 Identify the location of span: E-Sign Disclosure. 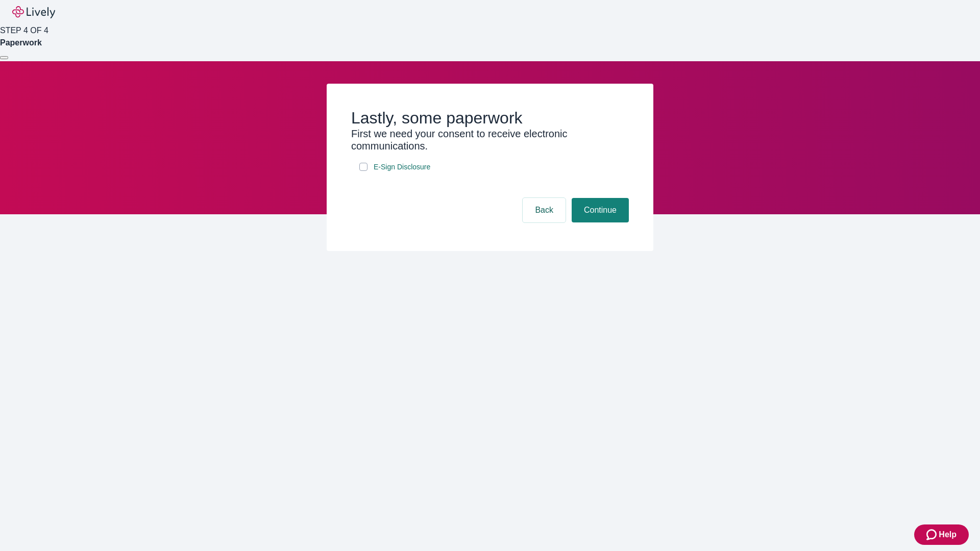
(402, 167).